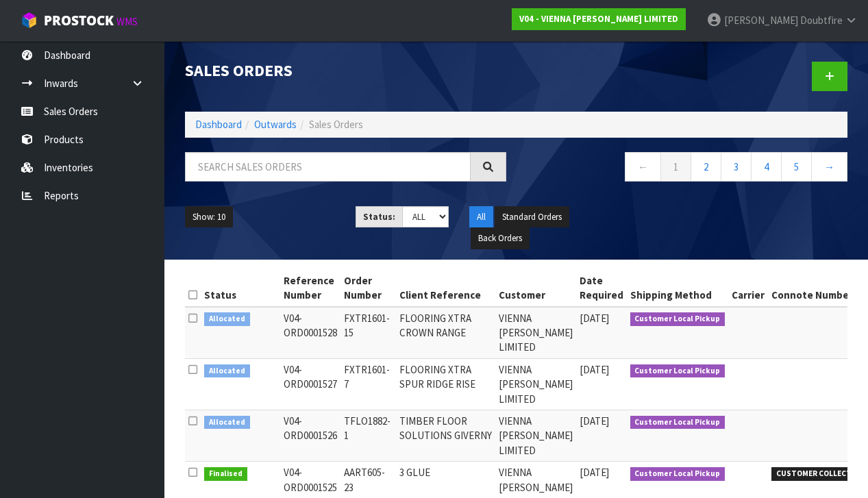 This screenshot has height=498, width=868. What do you see at coordinates (536, 289) in the screenshot?
I see `th: Customer` at bounding box center [536, 289].